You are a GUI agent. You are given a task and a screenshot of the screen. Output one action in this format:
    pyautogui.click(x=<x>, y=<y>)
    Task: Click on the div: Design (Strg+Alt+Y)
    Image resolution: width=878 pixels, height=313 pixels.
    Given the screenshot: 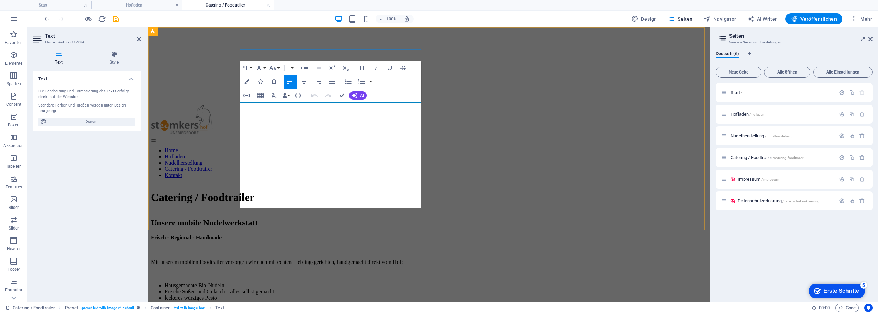 What is the action you would take?
    pyautogui.click(x=644, y=19)
    